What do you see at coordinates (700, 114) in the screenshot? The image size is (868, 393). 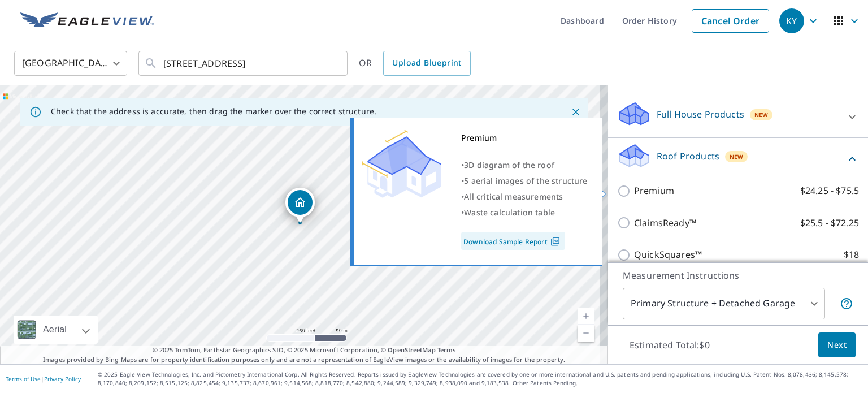 I see `p: Full House Products` at bounding box center [700, 114].